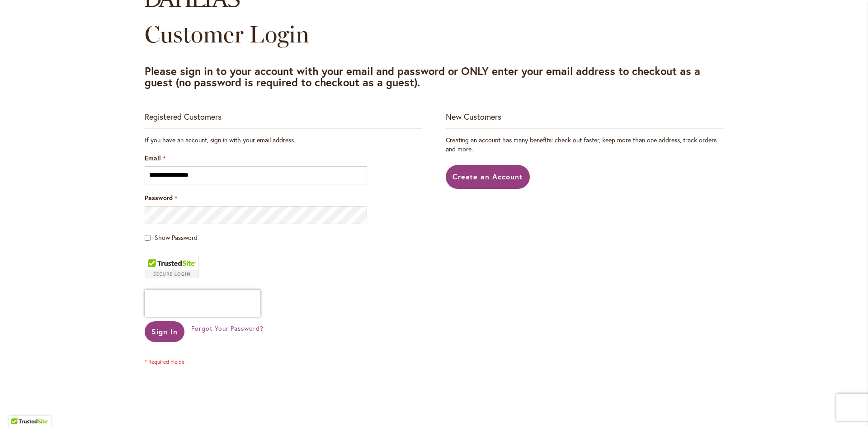  Describe the element at coordinates (283, 140) in the screenshot. I see `div: If you have an account, sign in with your email address.` at that location.